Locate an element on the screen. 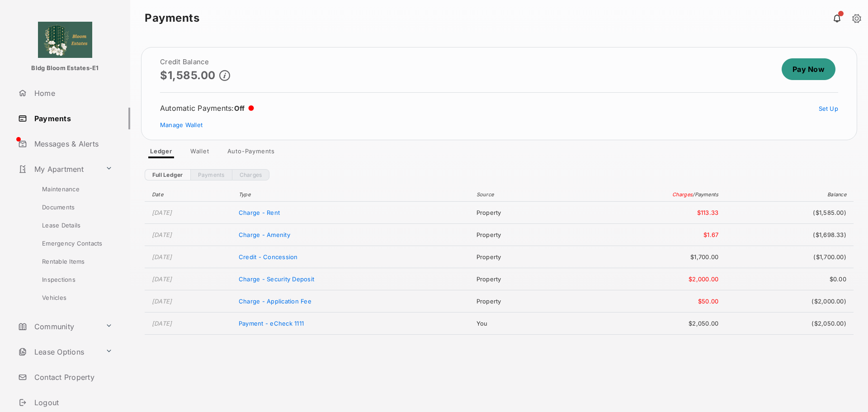  td: ($1,698.33) is located at coordinates (789, 235).